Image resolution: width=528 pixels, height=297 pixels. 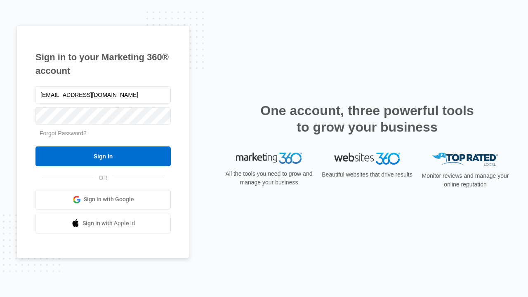 I want to click on span: OR, so click(x=103, y=178).